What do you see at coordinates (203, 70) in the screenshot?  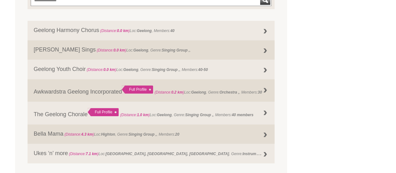 I see `strong: 40-50` at bounding box center [203, 70].